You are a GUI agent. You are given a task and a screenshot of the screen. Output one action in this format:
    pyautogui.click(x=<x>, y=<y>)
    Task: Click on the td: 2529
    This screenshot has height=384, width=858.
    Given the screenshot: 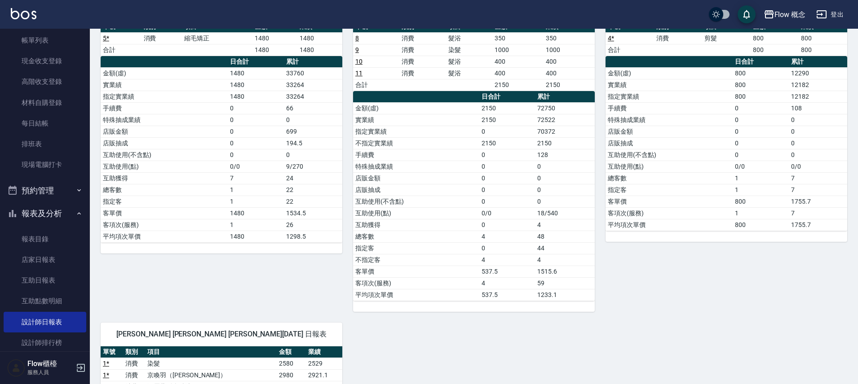 What is the action you would take?
    pyautogui.click(x=324, y=364)
    